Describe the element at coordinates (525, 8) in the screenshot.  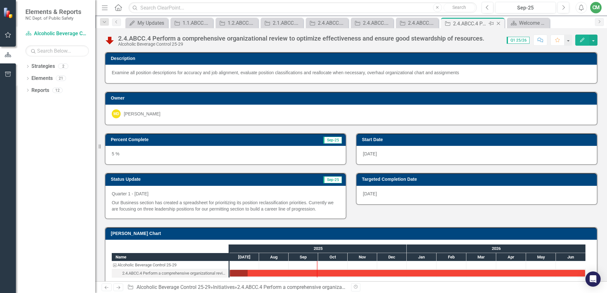
I see `div: Sep-25` at that location.